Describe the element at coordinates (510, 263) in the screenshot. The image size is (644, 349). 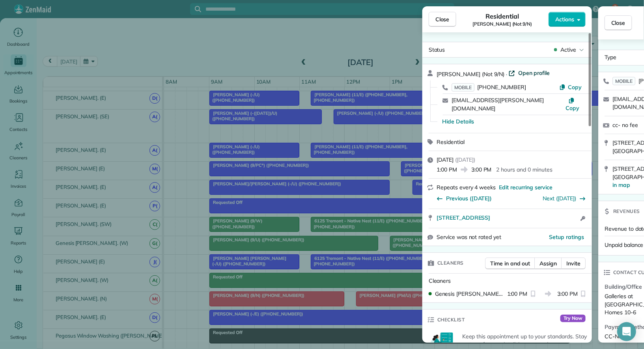
I see `button: Time in and out` at that location.